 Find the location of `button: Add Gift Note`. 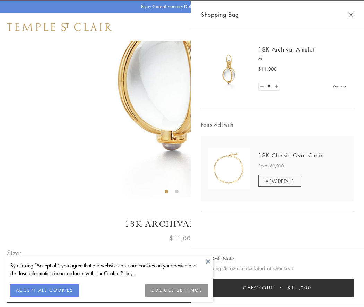

button: Add Gift Note is located at coordinates (217, 259).